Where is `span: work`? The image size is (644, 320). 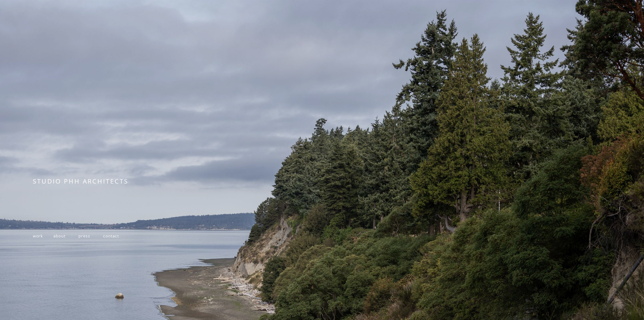 span: work is located at coordinates (38, 236).